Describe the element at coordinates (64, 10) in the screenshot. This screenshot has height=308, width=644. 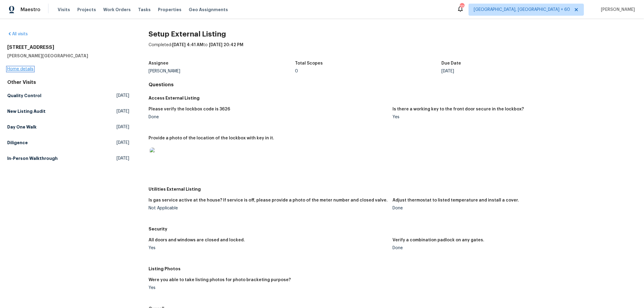
I see `span: Visits` at that location.